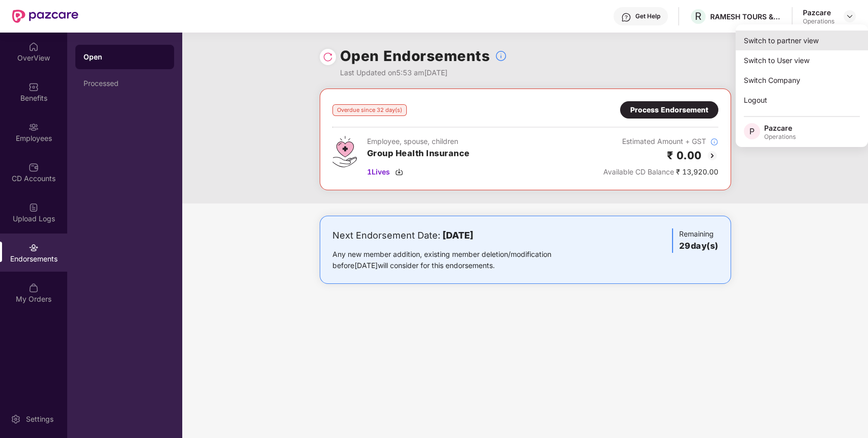 Image resolution: width=868 pixels, height=438 pixels. What do you see at coordinates (419, 141) in the screenshot?
I see `div: Employee, spouse, children` at bounding box center [419, 141].